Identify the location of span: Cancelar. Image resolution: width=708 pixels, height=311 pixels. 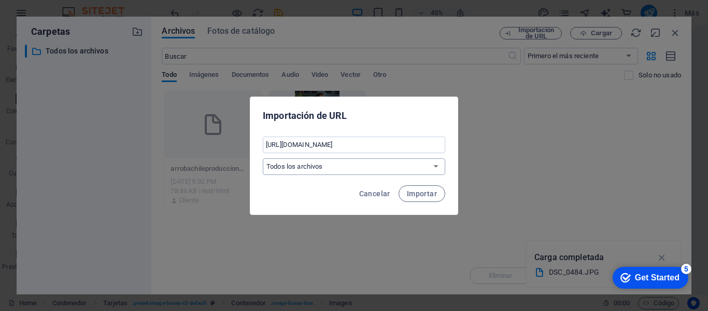
(375, 193).